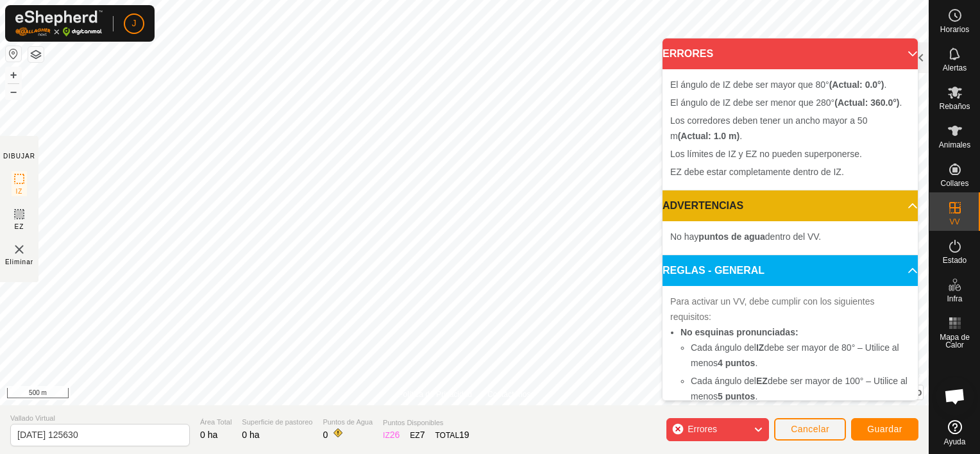 The height and width of the screenshot is (454, 980). I want to click on a: Contáctenos, so click(509, 394).